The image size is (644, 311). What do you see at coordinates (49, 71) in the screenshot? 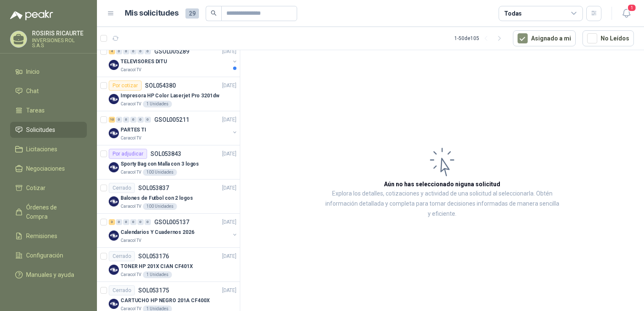
I see `a: Inicio` at bounding box center [49, 71].